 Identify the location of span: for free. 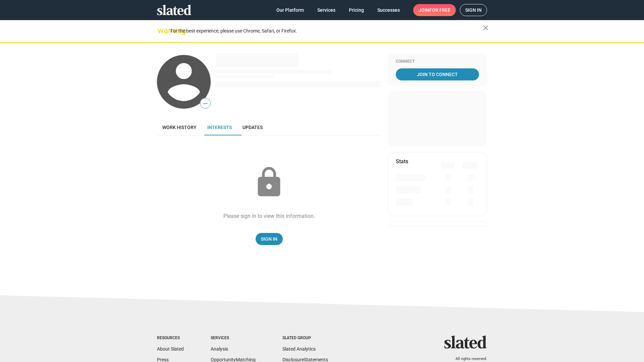
(440, 10).